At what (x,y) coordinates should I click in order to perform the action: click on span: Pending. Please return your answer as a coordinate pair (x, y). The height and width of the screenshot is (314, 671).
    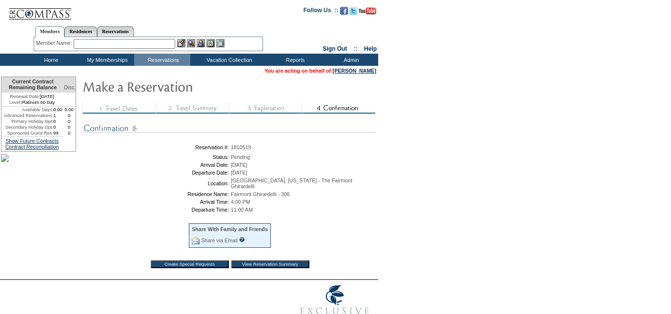
    Looking at the image, I should click on (240, 157).